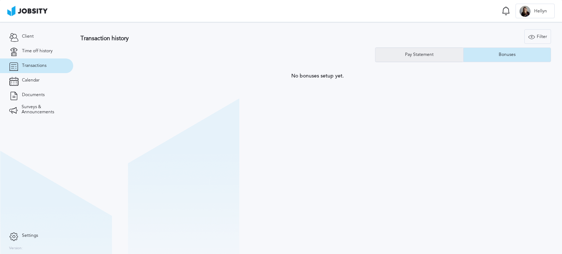 The image size is (562, 254). Describe the element at coordinates (419, 55) in the screenshot. I see `div: Pay Statement` at that location.